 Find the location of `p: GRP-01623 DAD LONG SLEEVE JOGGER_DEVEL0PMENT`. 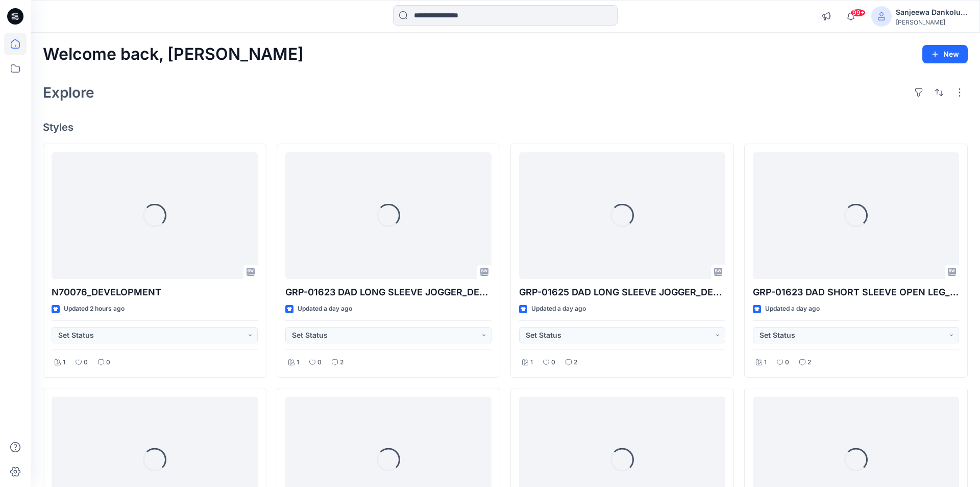

p: GRP-01623 DAD LONG SLEEVE JOGGER_DEVEL0PMENT is located at coordinates (389, 292).